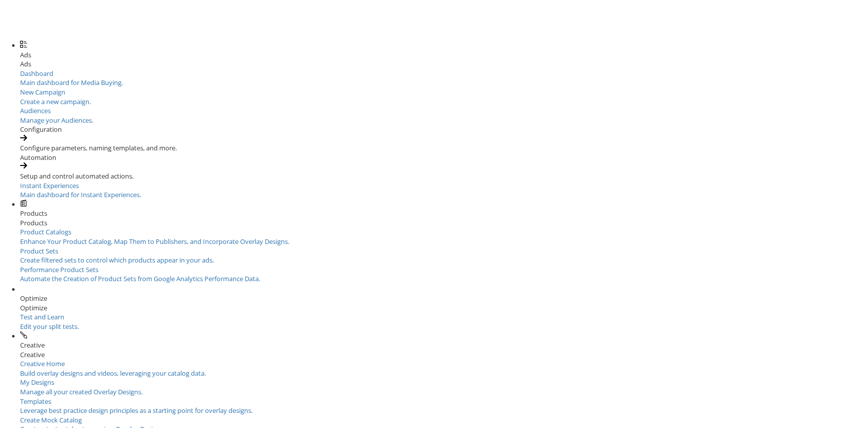 Image resolution: width=868 pixels, height=428 pixels. What do you see at coordinates (444, 186) in the screenshot?
I see `div: Instant Experiences` at bounding box center [444, 186].